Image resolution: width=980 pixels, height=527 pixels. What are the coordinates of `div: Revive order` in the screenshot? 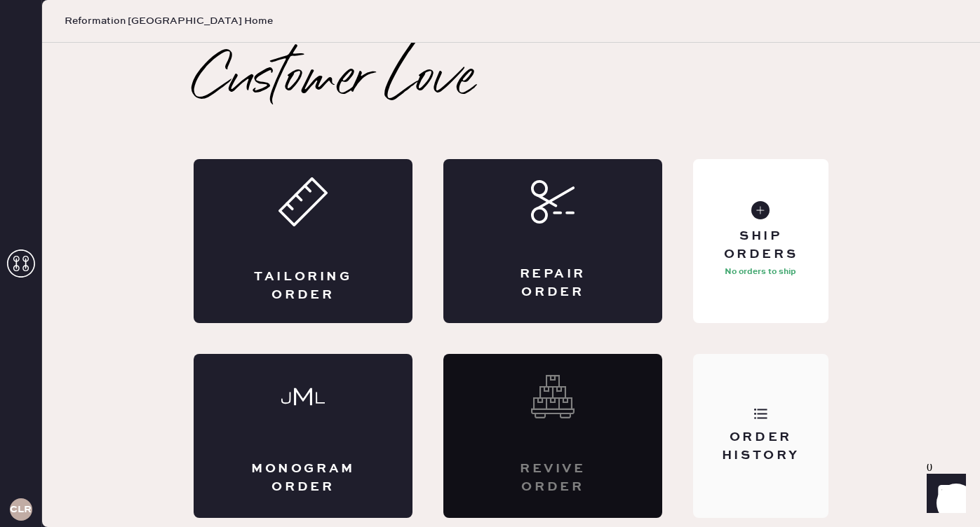 It's located at (553, 479).